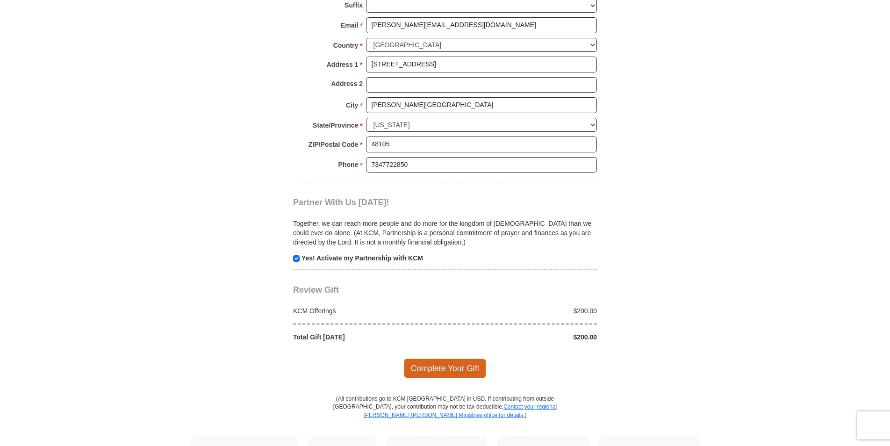 This screenshot has height=446, width=890. Describe the element at coordinates (445, 368) in the screenshot. I see `span: Complete Your Gift` at that location.